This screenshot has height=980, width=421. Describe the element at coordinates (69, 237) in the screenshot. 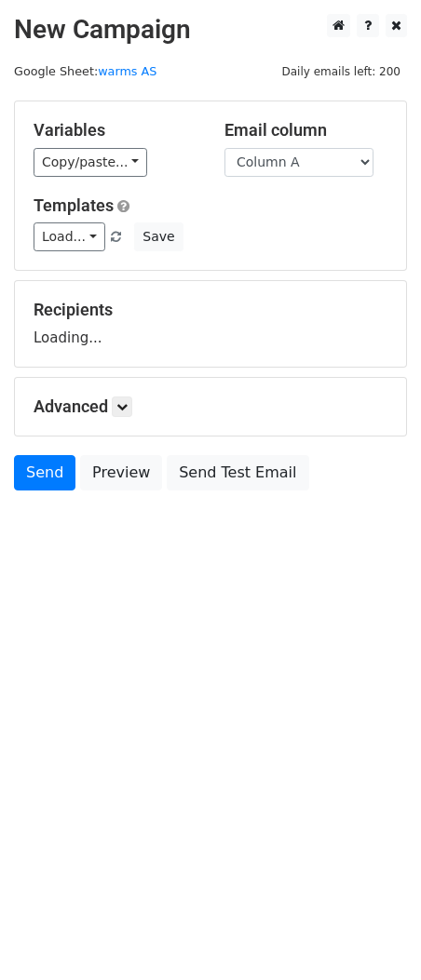

I see `a: Load...` at that location.